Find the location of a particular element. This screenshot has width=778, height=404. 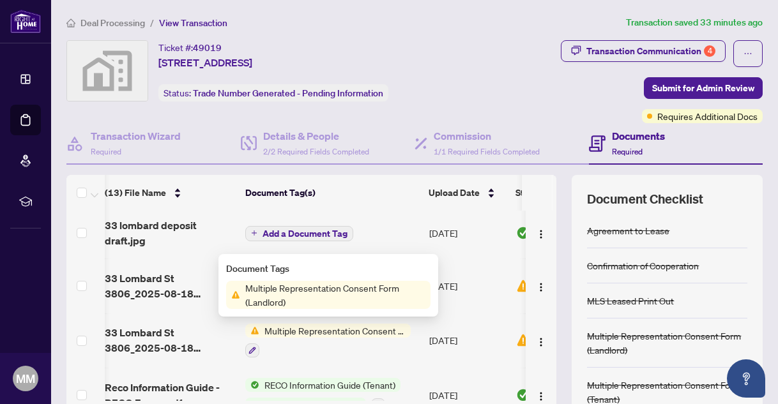

span: Status is located at coordinates (528, 193).